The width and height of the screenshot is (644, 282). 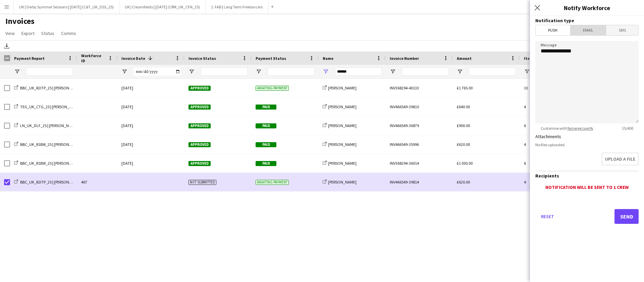 What do you see at coordinates (328, 58) in the screenshot?
I see `span: Name` at bounding box center [328, 58].